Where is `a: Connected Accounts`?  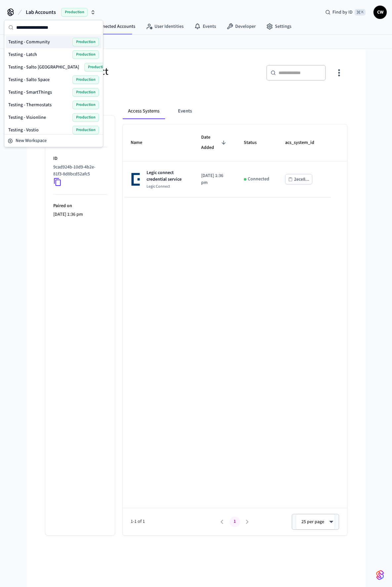 a: Connected Accounts is located at coordinates (110, 26).